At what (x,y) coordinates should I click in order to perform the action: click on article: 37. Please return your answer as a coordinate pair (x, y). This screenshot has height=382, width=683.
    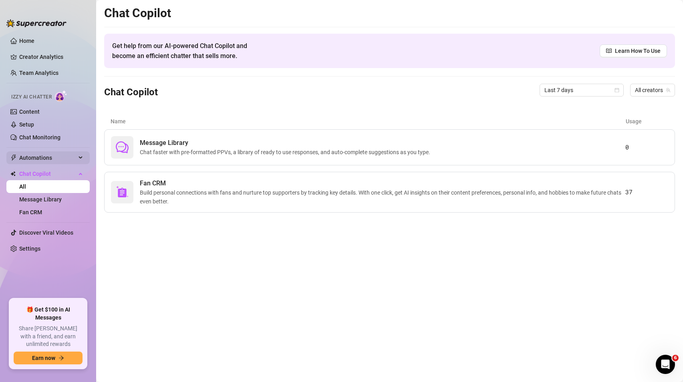
    Looking at the image, I should click on (647, 192).